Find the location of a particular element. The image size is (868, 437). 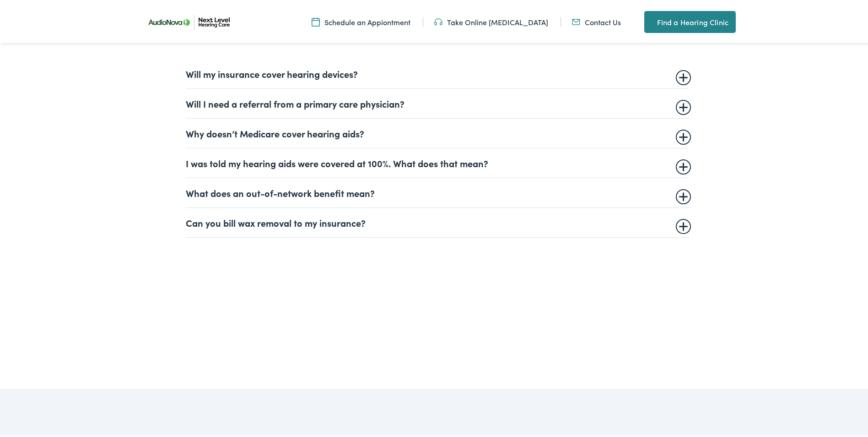

summary: Why doesn’t Medicare cover hearing aids? is located at coordinates (438, 131).